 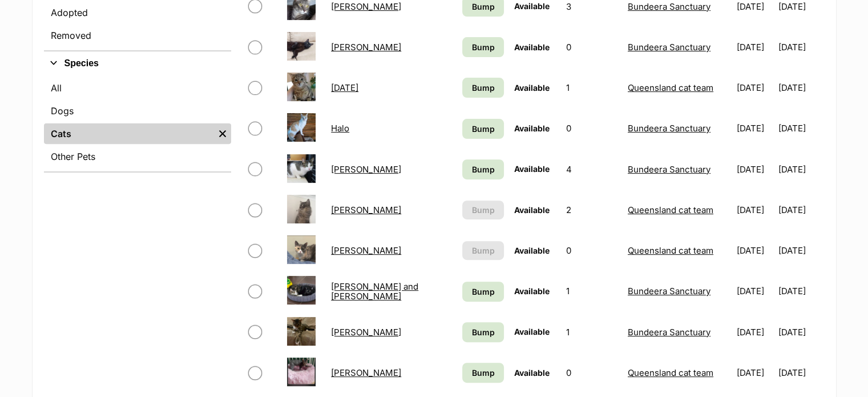 I want to click on a: Remove filter, so click(x=223, y=134).